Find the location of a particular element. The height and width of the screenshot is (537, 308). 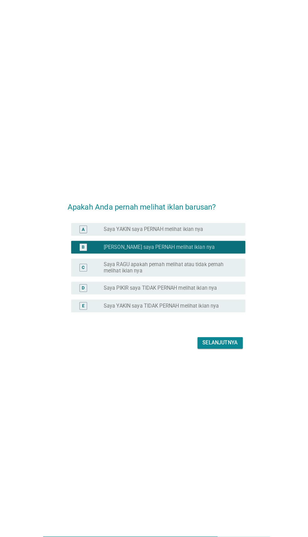

h2: Apakah Anda pernah melihat iklan barusan? is located at coordinates (154, 201).